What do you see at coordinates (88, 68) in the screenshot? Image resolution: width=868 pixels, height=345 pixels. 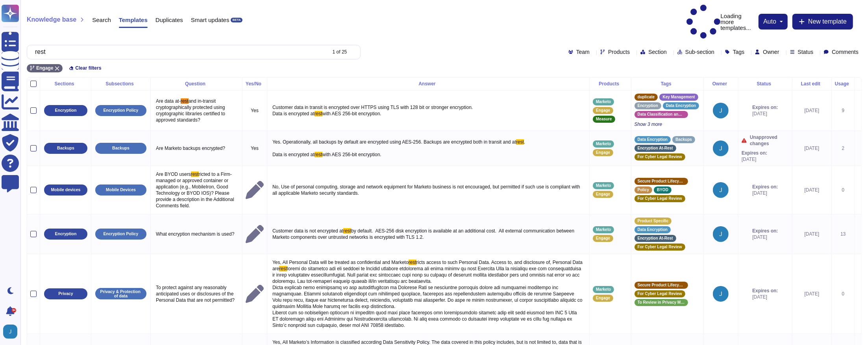 I see `span: Clear filters` at bounding box center [88, 68].